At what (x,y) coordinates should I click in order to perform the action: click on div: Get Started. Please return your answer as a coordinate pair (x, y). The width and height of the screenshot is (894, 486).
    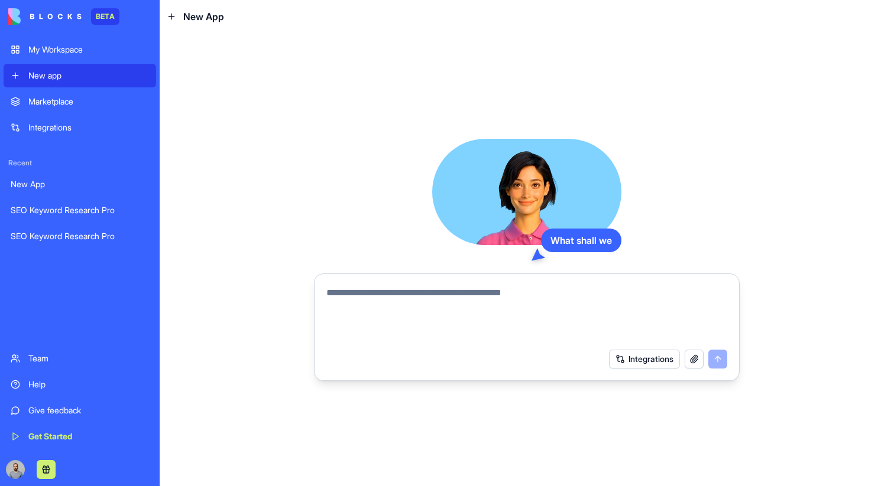
    Looking at the image, I should click on (89, 437).